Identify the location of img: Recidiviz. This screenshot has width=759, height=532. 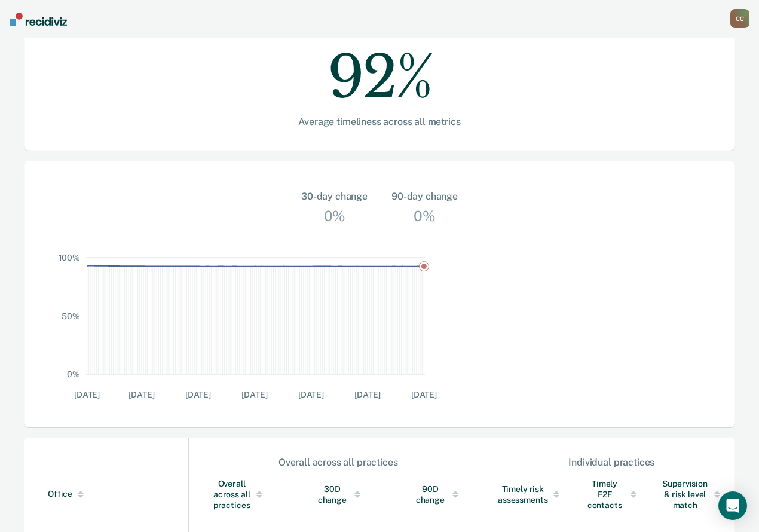
(38, 19).